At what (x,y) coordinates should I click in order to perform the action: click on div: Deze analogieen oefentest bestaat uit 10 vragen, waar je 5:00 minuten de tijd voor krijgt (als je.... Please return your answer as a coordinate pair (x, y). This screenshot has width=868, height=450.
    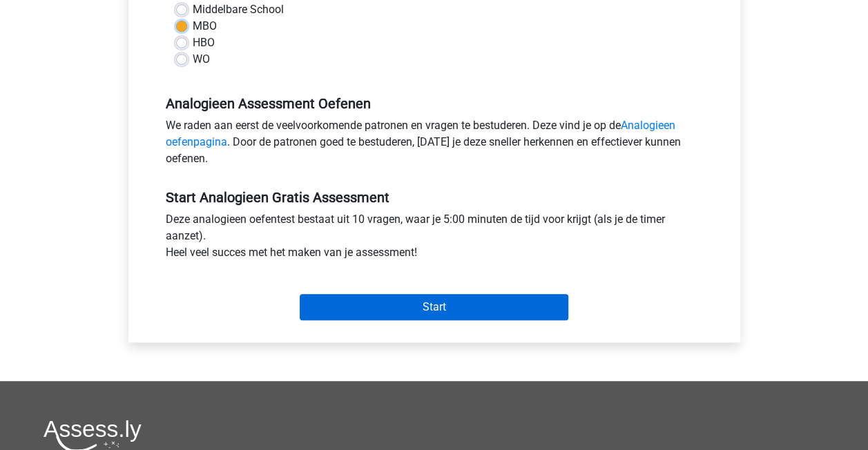
    Looking at the image, I should click on (434, 239).